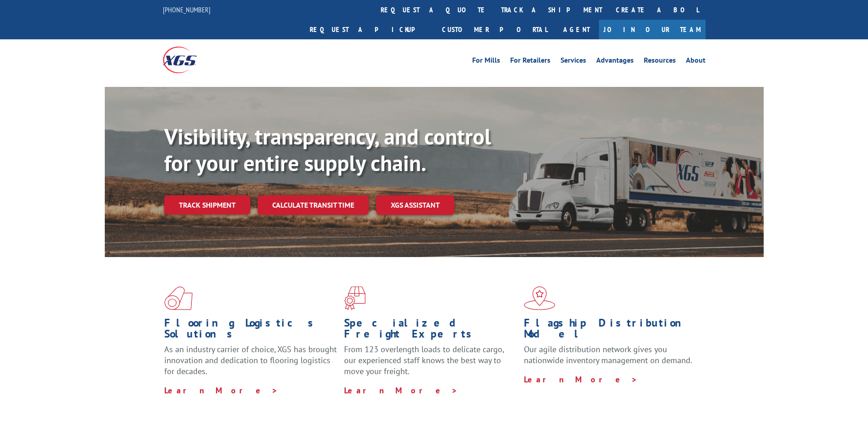 Image resolution: width=868 pixels, height=440 pixels. I want to click on a: Resources, so click(660, 61).